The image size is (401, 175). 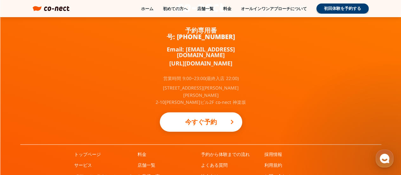 What do you see at coordinates (201, 78) in the screenshot?
I see `p: 営業時間 9:00~23:00(最終入店 22:00)` at bounding box center [201, 78].